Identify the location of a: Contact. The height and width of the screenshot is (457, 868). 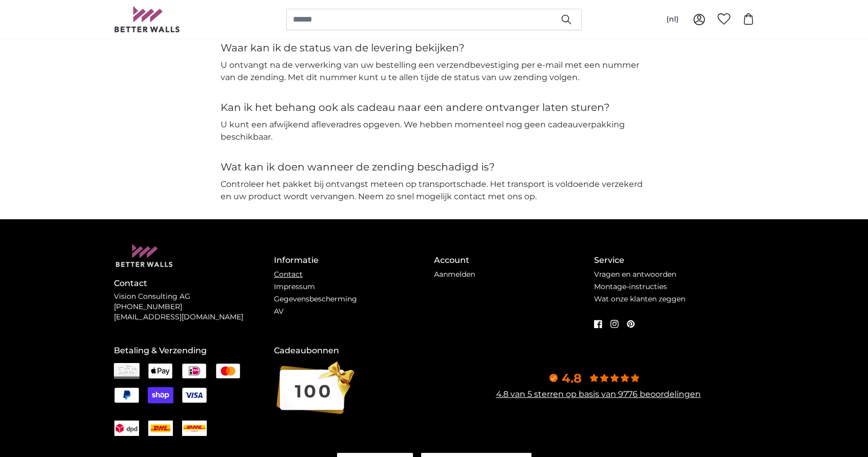
(288, 275).